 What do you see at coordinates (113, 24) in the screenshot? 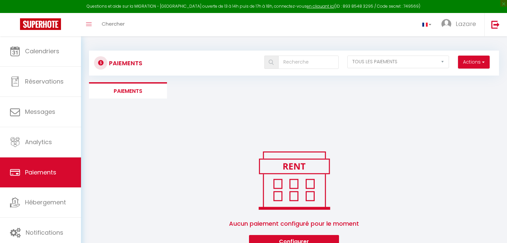
I see `span: Chercher` at bounding box center [113, 24].